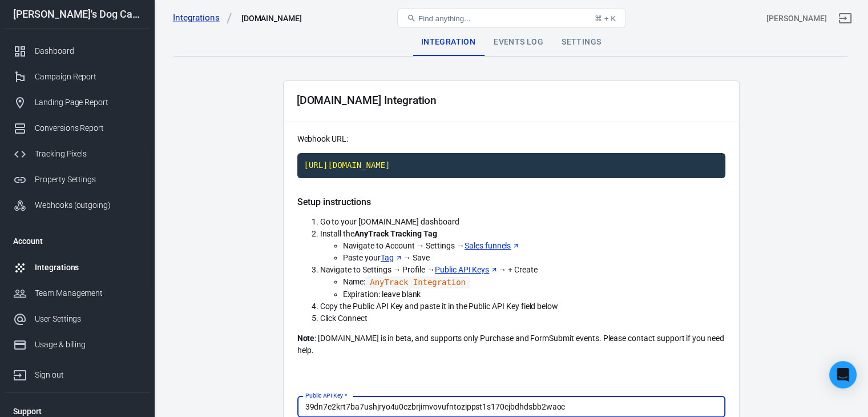 The height and width of the screenshot is (417, 868). Describe the element at coordinates (77, 319) in the screenshot. I see `a: User Settings` at that location.